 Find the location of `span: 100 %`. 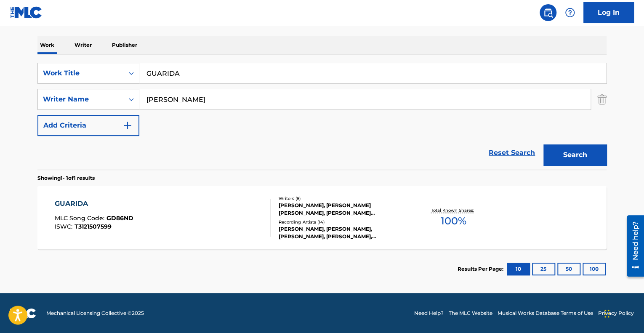

span: 100 % is located at coordinates (453, 221).